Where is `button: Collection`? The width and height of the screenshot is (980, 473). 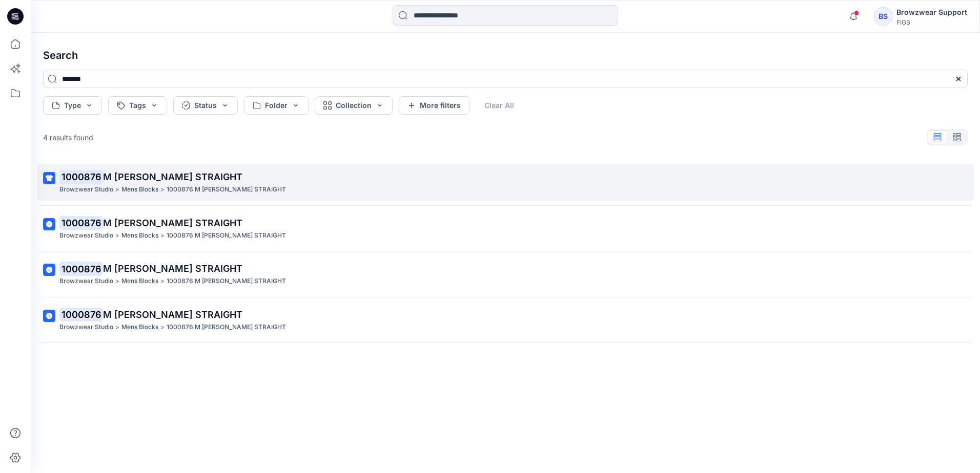
button: Collection is located at coordinates (354, 105).